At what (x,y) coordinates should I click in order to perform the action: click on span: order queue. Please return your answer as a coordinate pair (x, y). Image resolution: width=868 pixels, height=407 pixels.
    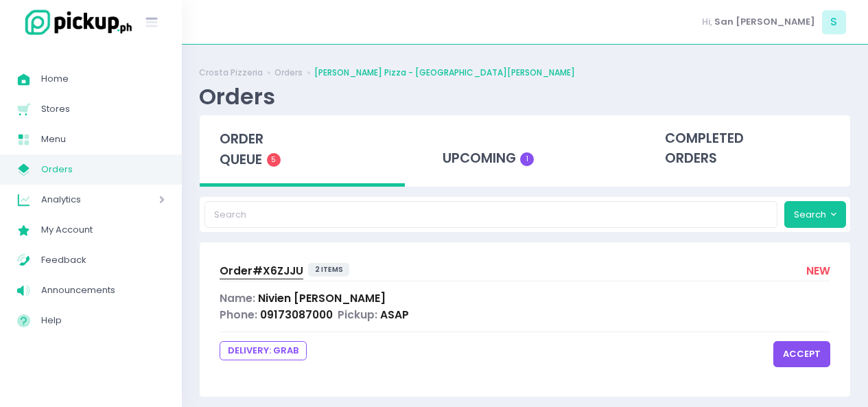
    Looking at the image, I should click on (241, 149).